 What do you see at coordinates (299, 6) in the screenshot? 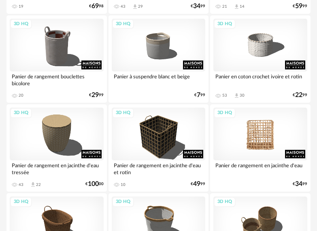
I see `span: 59` at bounding box center [299, 6].